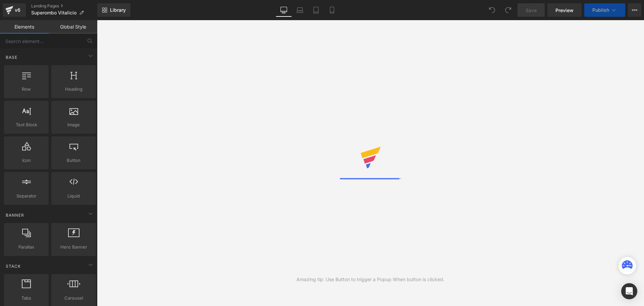 Image resolution: width=644 pixels, height=306 pixels. What do you see at coordinates (565, 10) in the screenshot?
I see `a: Preview` at bounding box center [565, 10].